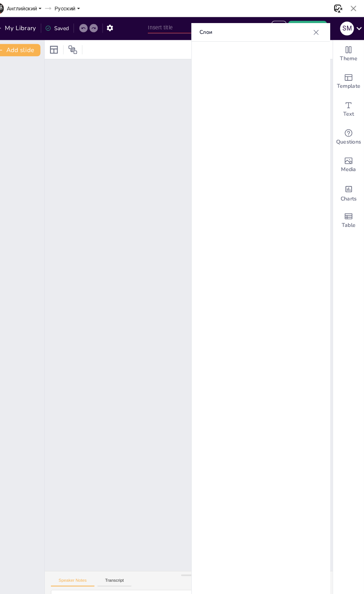  What do you see at coordinates (349, 213) in the screenshot?
I see `div: Add a table` at bounding box center [349, 213].